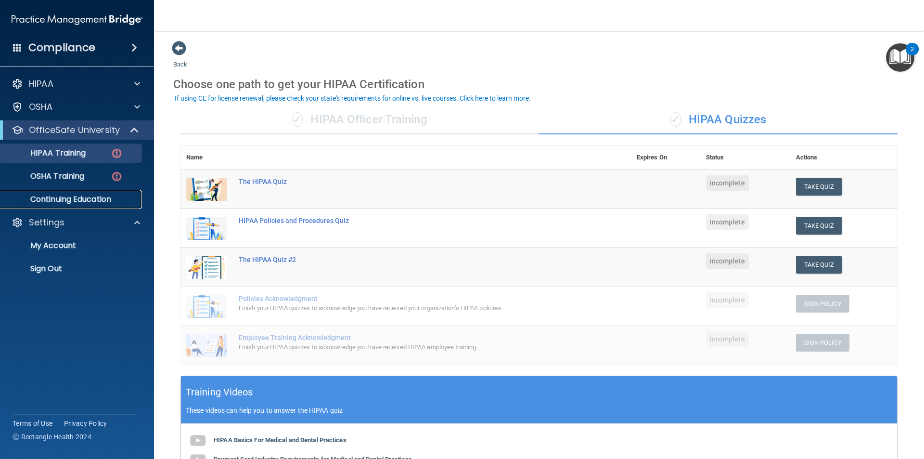 This screenshot has height=459, width=924. What do you see at coordinates (411, 181) in the screenshot?
I see `div: The HIPAA Quiz` at bounding box center [411, 181].